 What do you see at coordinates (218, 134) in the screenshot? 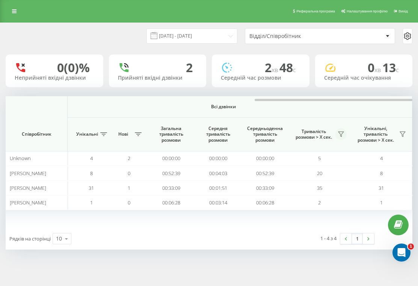
I see `span: Середня тривалість розмови` at bounding box center [218, 134].